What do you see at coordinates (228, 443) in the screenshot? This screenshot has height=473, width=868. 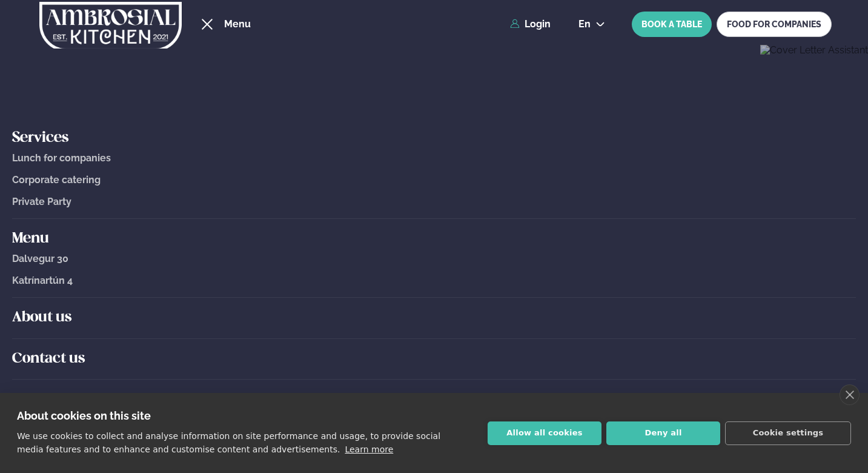 I see `p: We use cookies to collect and analyse information on site performance and usage, to provide socia...` at bounding box center [228, 443].